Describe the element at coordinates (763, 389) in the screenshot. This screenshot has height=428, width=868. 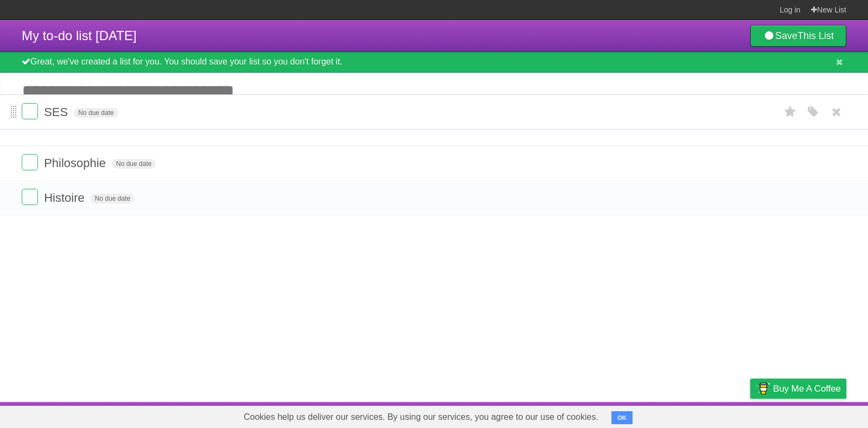
I see `img: Buy me a coffee` at that location.